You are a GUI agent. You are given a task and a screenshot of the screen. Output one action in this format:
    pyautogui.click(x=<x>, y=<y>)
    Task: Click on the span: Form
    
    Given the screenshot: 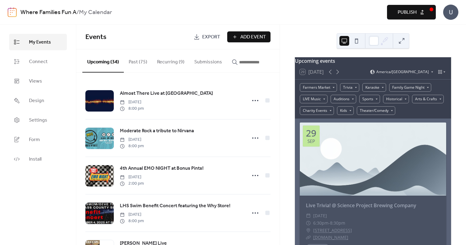 What is the action you would take?
    pyautogui.click(x=34, y=140)
    